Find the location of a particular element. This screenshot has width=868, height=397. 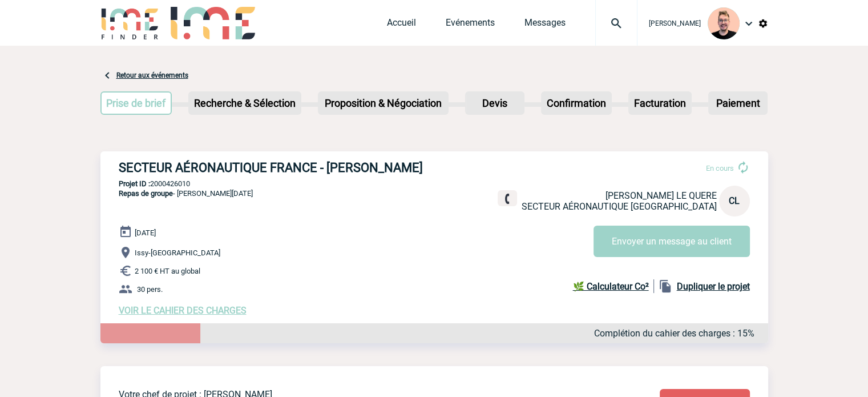

p: Proposition & Négociation is located at coordinates (383, 103).